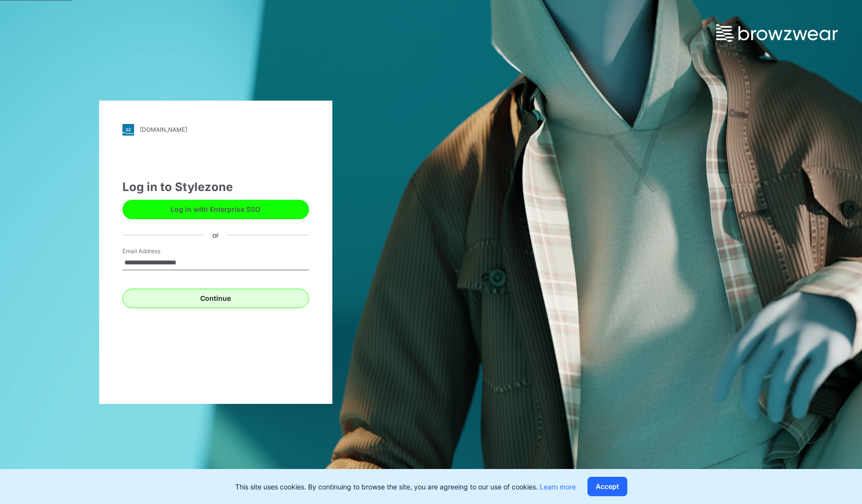  What do you see at coordinates (128, 130) in the screenshot?
I see `img: stylezone-logo.562084cfcfab977791bfbf7441f1a819.svg` at bounding box center [128, 130].